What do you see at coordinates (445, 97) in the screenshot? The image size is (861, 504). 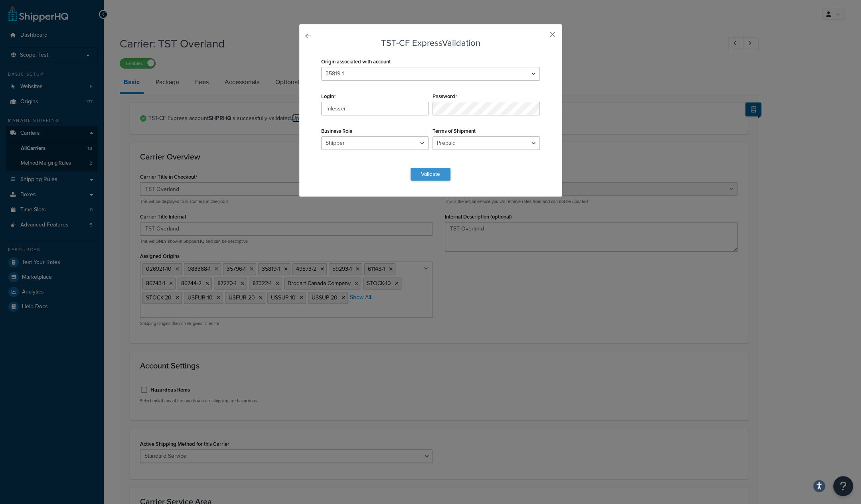 I see `label: Password` at bounding box center [445, 97].